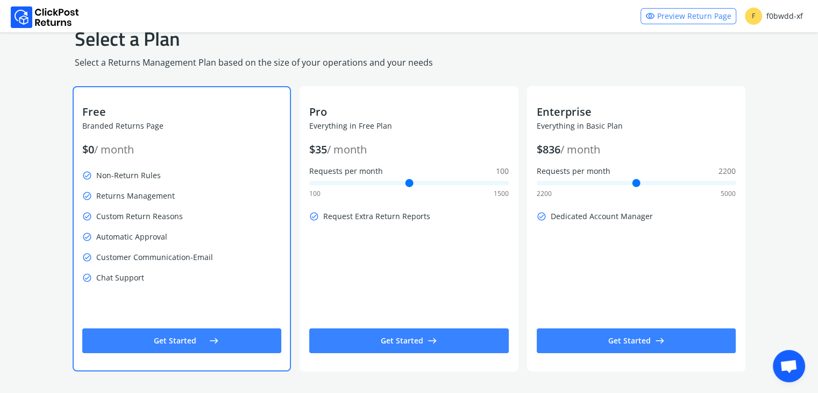 This screenshot has width=818, height=393. What do you see at coordinates (409, 62) in the screenshot?
I see `p: Select a Returns Management Plan based on the size of your operations and your needs` at bounding box center [409, 62].